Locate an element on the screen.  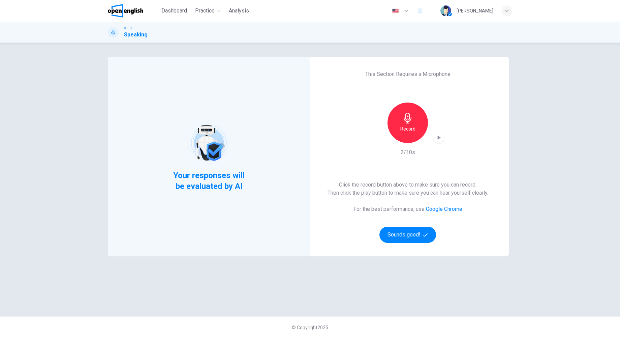
span: Dashboard is located at coordinates (174, 11).